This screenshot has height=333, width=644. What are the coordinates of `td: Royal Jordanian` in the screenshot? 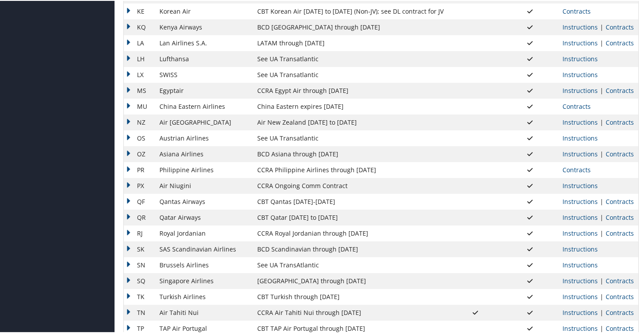 It's located at (204, 233).